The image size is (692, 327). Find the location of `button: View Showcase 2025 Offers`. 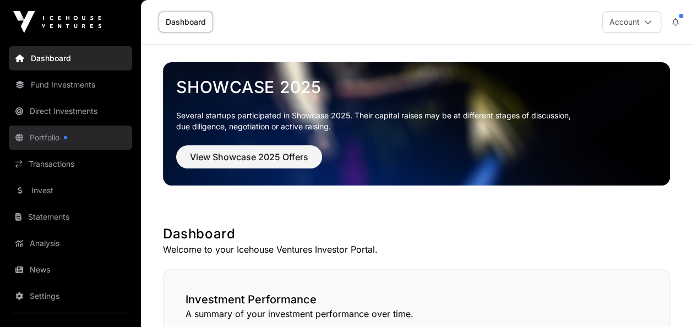

button: View Showcase 2025 Offers is located at coordinates (249, 157).